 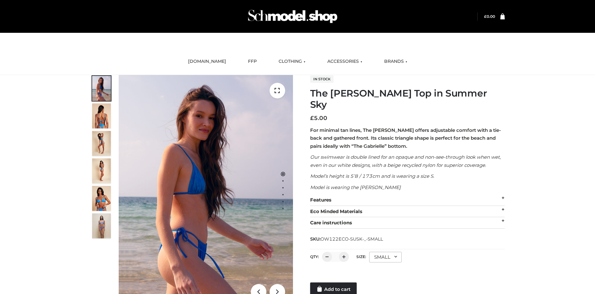 I want to click on label: QTY:, so click(x=314, y=256).